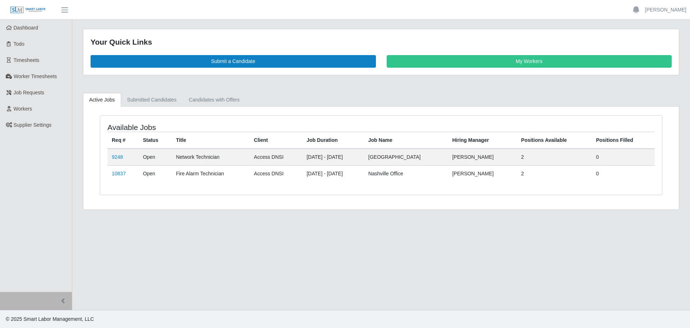  Describe the element at coordinates (155, 140) in the screenshot. I see `th: Status` at that location.